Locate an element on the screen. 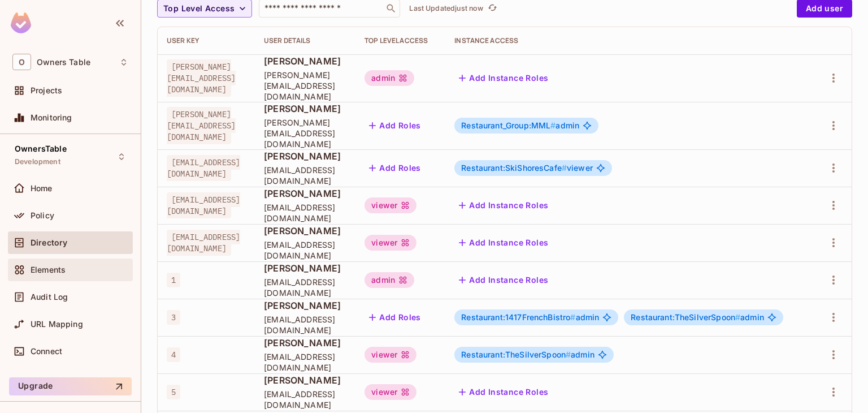  span: O is located at coordinates (22, 62).